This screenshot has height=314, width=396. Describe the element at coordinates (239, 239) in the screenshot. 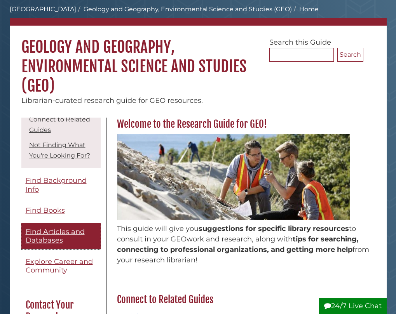

I see `span: work and research, along with` at that location.